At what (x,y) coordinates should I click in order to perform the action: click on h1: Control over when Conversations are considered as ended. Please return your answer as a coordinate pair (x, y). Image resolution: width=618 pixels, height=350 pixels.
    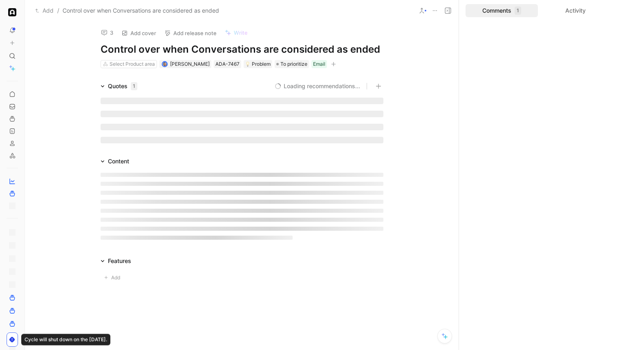
    Looking at the image, I should click on (242, 49).